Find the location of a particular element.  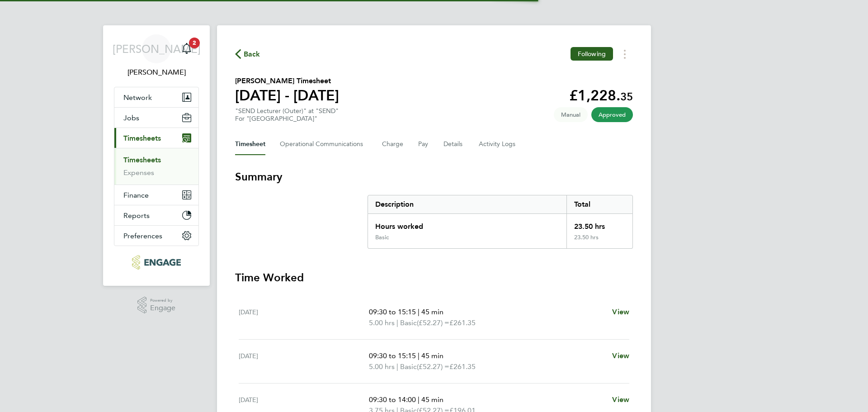

div: Summary is located at coordinates (500, 222).